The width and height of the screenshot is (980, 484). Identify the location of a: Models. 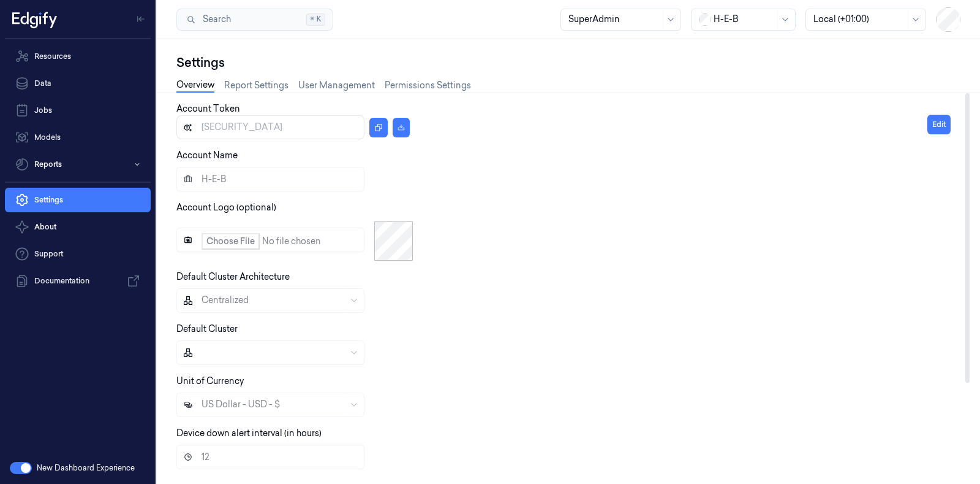
(78, 138).